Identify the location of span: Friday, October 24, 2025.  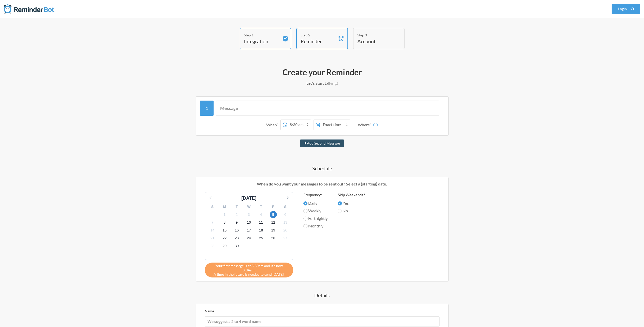
(249, 238).